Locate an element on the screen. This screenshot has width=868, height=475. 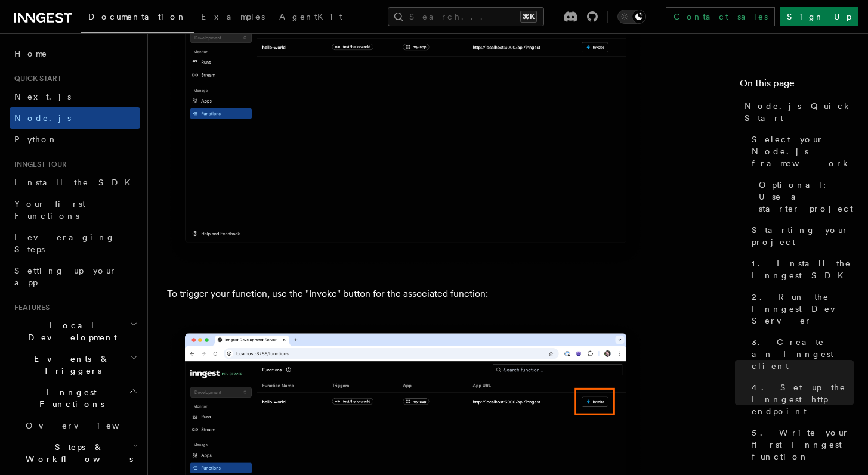
span: Python is located at coordinates (36, 139).